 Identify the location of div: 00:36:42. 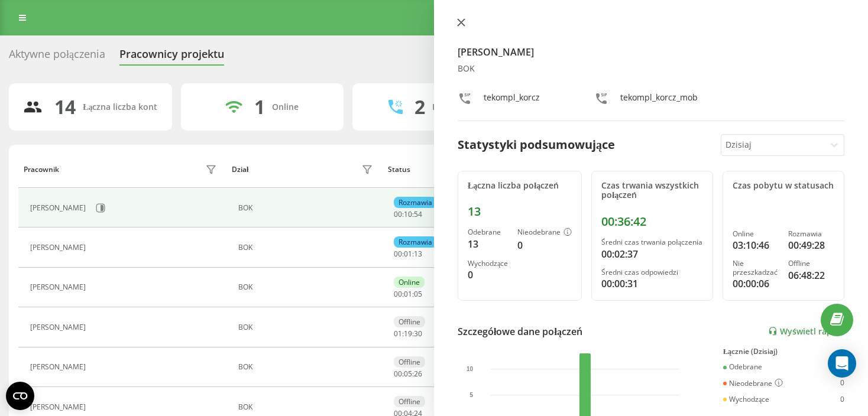
(652, 222).